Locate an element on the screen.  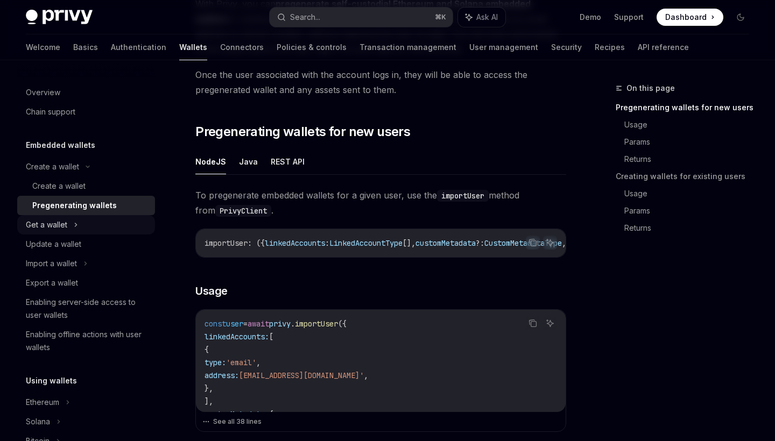
div: Import a wallet is located at coordinates (51, 264).